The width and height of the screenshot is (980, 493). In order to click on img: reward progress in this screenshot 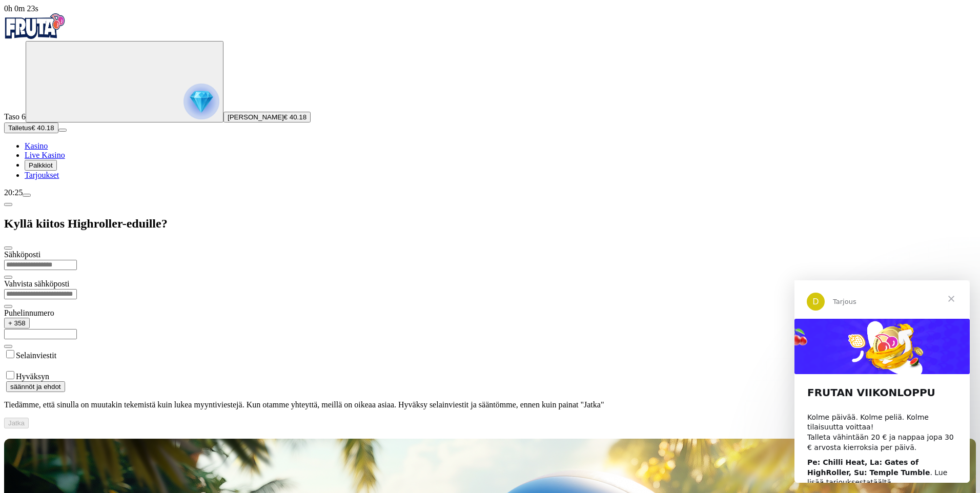, I will do `click(202, 102)`.